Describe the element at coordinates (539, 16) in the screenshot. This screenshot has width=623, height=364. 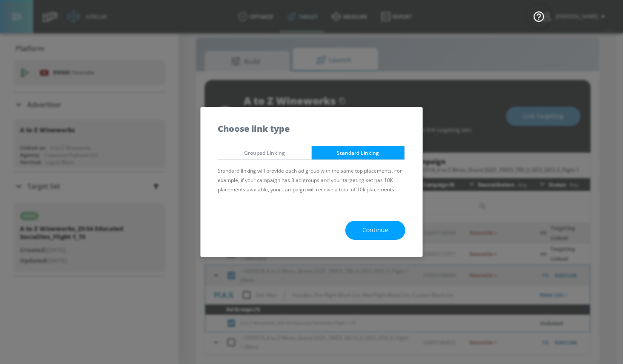
I see `button: Open Resource Center` at that location.